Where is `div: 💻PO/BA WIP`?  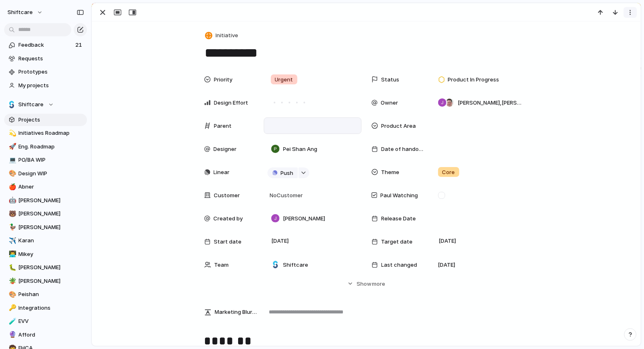 div: 💻PO/BA WIP is located at coordinates (46, 160).